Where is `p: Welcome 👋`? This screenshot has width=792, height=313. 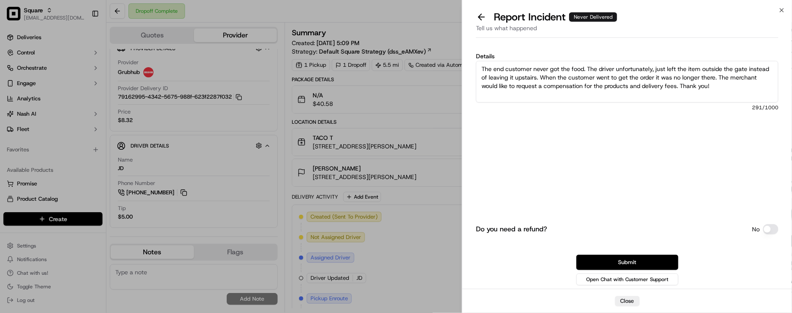 p: Welcome 👋 is located at coordinates (82, 41).